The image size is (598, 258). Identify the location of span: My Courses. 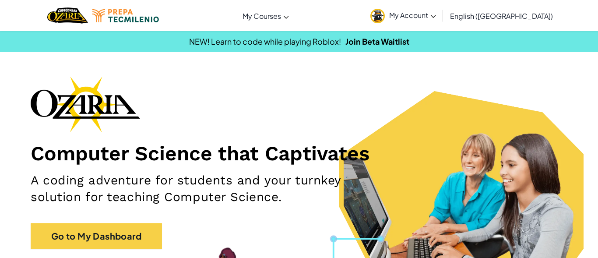
(262, 16).